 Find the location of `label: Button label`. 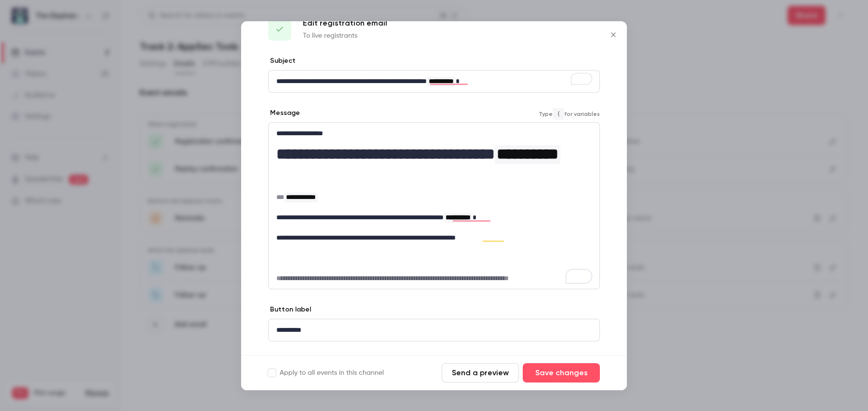

label: Button label is located at coordinates (289, 309).